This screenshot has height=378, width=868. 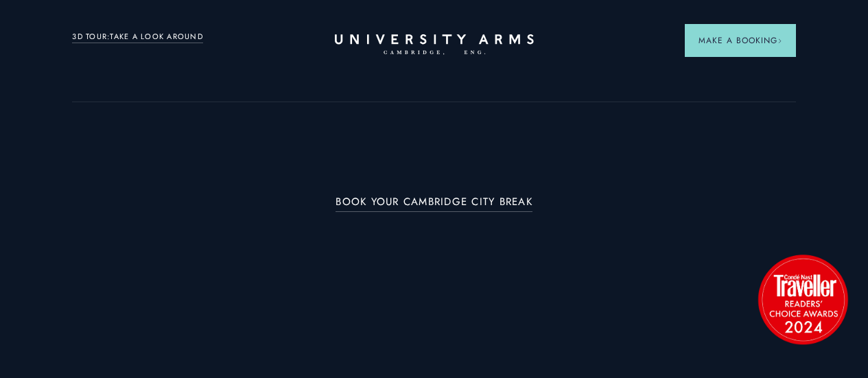 I want to click on a: 3D TOUR:TAKE A LOOK AROUND, so click(x=137, y=37).